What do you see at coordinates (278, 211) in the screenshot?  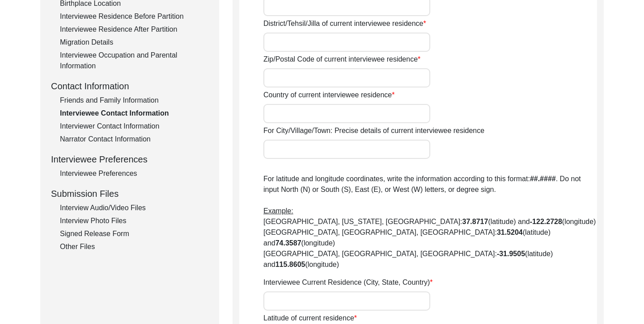 I see `span: Example:` at bounding box center [278, 211].